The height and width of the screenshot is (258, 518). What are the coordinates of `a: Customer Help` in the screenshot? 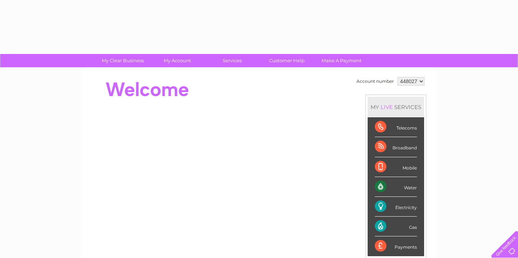 It's located at (287, 60).